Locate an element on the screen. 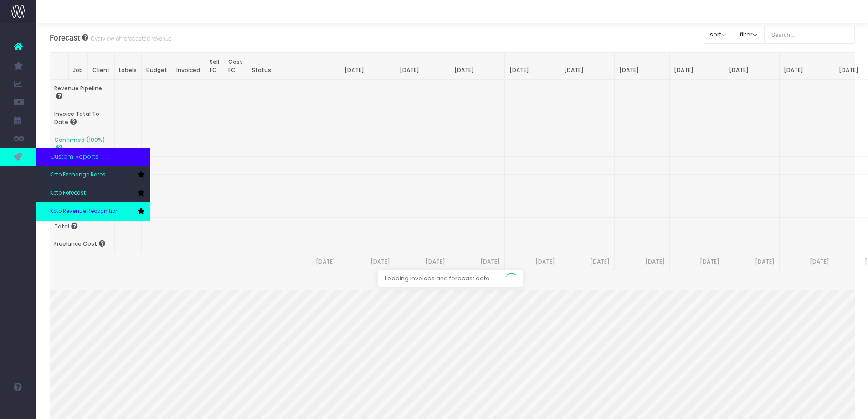 This screenshot has height=419, width=868. span: Custom Reports is located at coordinates (74, 157).